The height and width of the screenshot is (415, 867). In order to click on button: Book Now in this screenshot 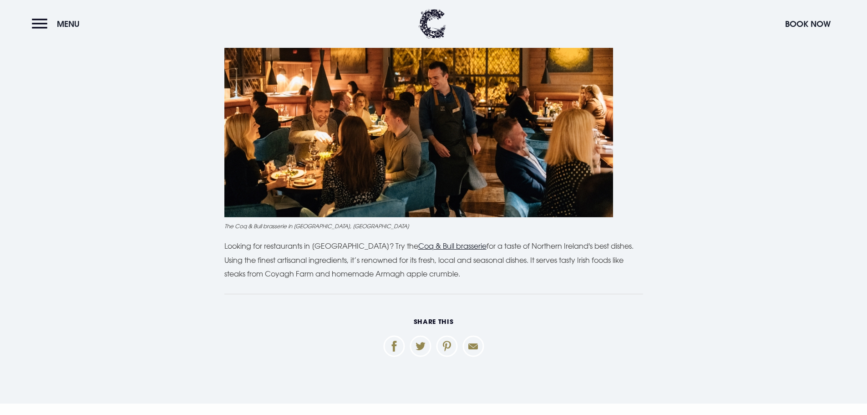, I will do `click(808, 24)`.